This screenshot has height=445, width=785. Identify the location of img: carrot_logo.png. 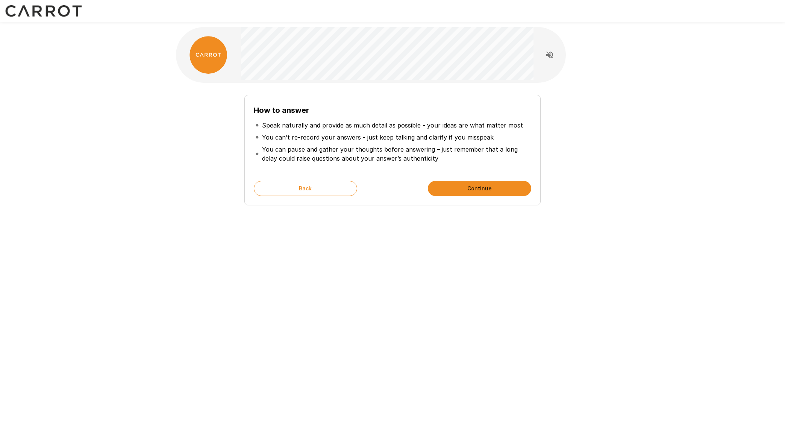
(208, 55).